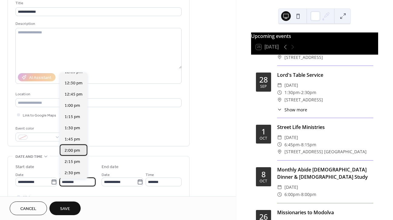 The height and width of the screenshot is (220, 393). I want to click on div: Description, so click(98, 24).